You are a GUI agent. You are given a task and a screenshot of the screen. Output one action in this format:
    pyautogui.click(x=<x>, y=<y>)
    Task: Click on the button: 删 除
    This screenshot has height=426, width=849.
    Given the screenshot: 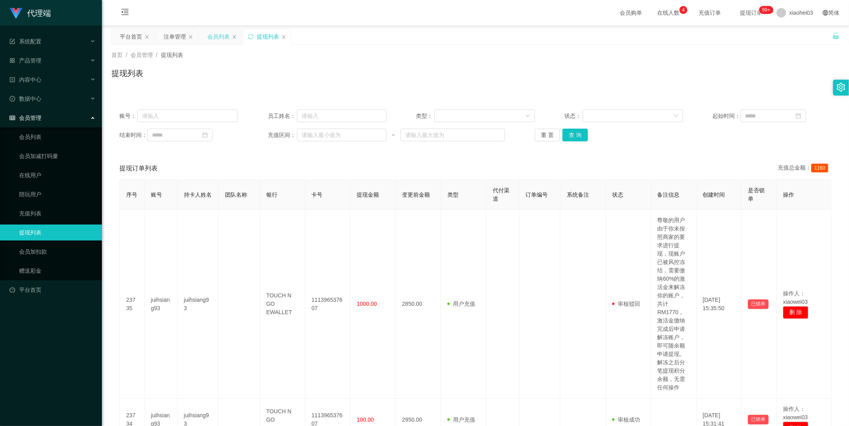 What is the action you would take?
    pyautogui.click(x=795, y=312)
    